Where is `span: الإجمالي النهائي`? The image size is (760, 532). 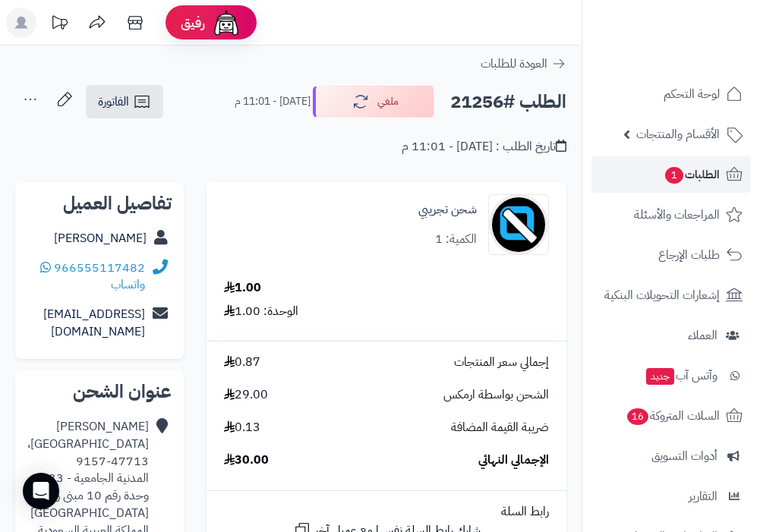
span: الإجمالي النهائي is located at coordinates (513, 459).